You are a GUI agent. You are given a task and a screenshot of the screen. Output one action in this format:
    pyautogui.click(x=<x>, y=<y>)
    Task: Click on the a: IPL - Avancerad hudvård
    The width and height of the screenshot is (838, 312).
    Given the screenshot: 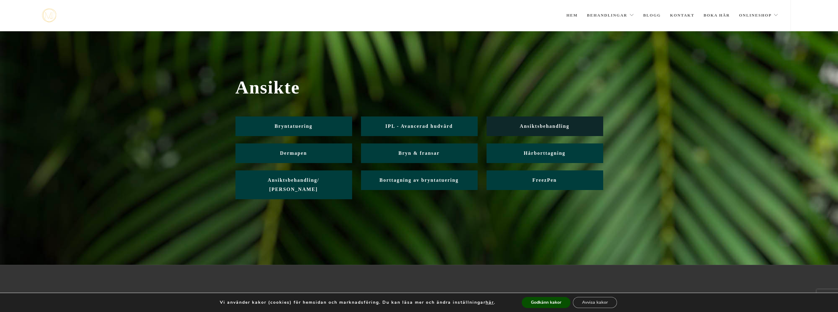 What is the action you would take?
    pyautogui.click(x=419, y=126)
    